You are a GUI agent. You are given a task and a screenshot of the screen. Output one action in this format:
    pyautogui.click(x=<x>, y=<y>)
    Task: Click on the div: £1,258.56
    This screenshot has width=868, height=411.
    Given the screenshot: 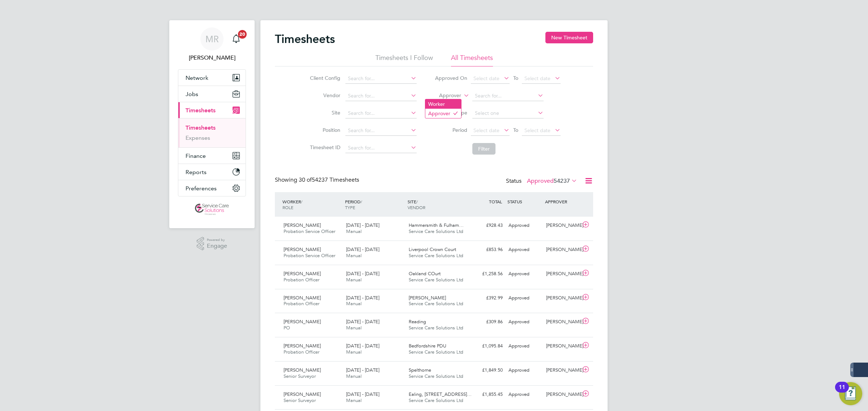 What is the action you would take?
    pyautogui.click(x=487, y=274)
    